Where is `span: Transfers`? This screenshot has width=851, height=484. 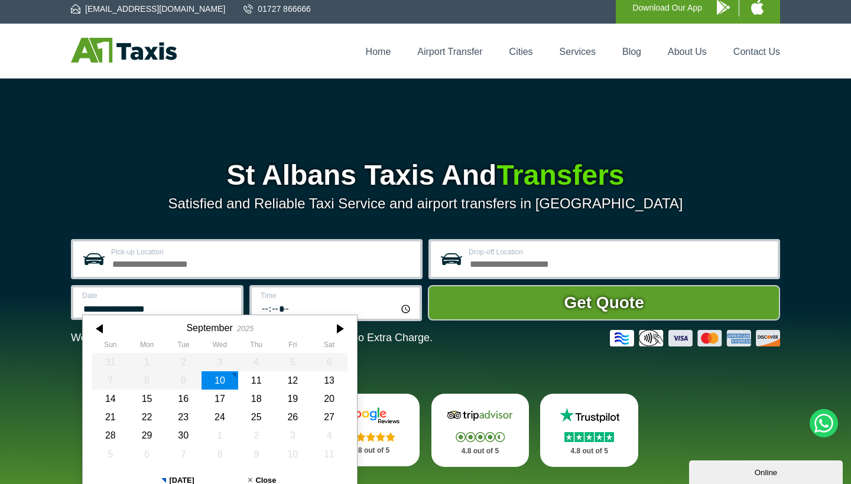
span: Transfers is located at coordinates (560, 175).